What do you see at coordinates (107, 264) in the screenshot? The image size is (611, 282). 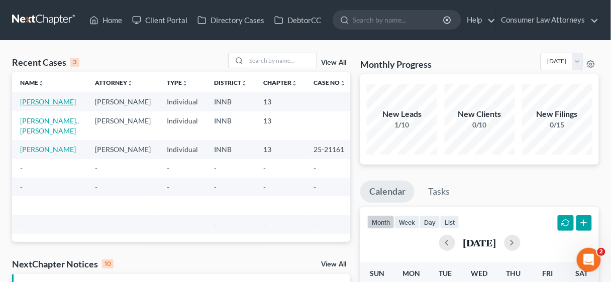 I see `div: 10` at bounding box center [107, 264].